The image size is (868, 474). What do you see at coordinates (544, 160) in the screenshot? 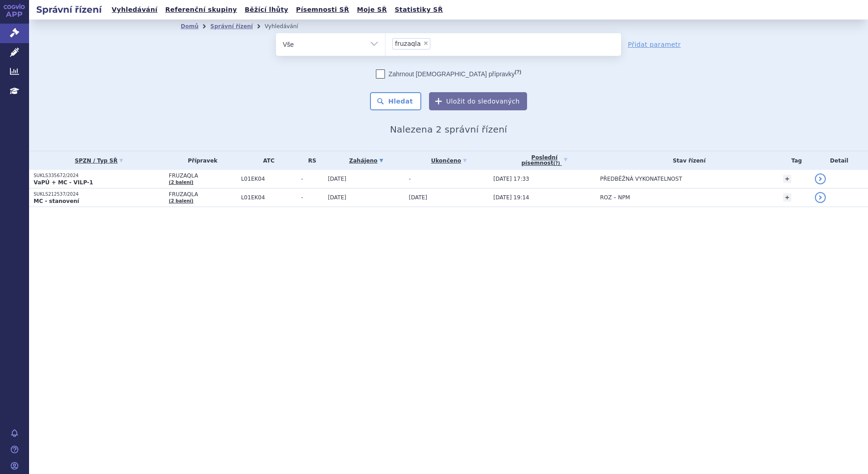
I see `a: Poslednípísemnost(?)` at bounding box center [544, 160].